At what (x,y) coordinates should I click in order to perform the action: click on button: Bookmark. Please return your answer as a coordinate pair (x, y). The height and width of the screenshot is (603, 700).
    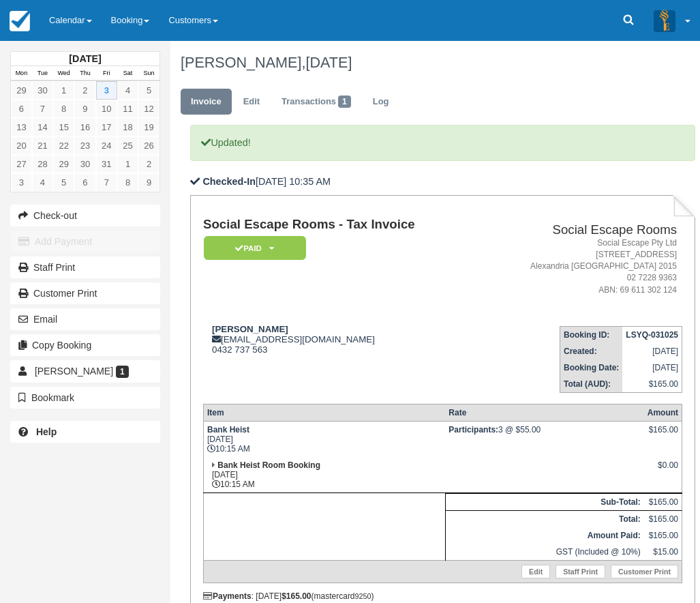
    Looking at the image, I should click on (85, 398).